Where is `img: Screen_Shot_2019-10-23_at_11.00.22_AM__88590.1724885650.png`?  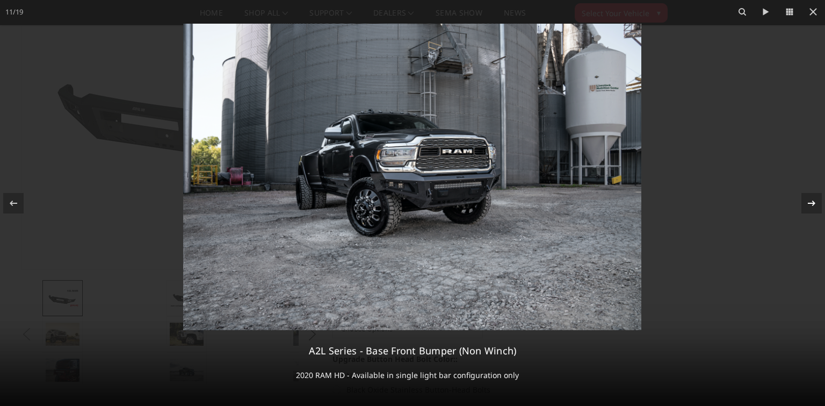
img: Screen_Shot_2019-10-23_at_11.00.22_AM__88590.1724885650.png is located at coordinates (412, 177).